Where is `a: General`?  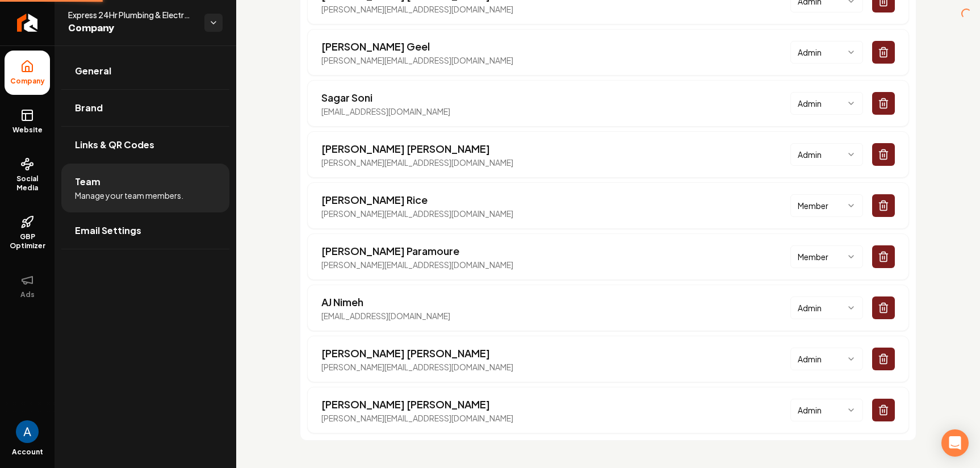
a: General is located at coordinates (145, 71).